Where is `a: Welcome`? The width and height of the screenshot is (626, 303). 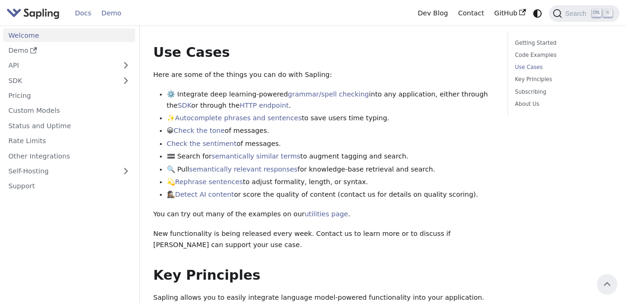
a: Welcome is located at coordinates (69, 35).